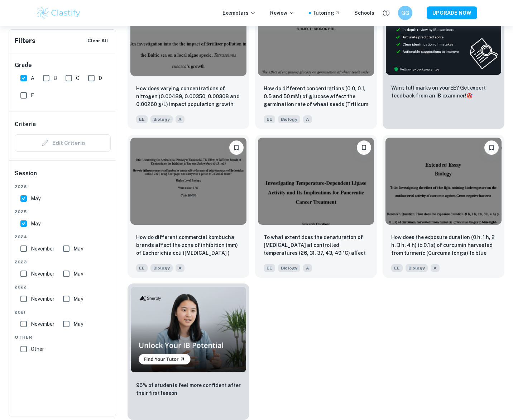  What do you see at coordinates (239, 13) in the screenshot?
I see `p: Exemplars` at bounding box center [239, 13].